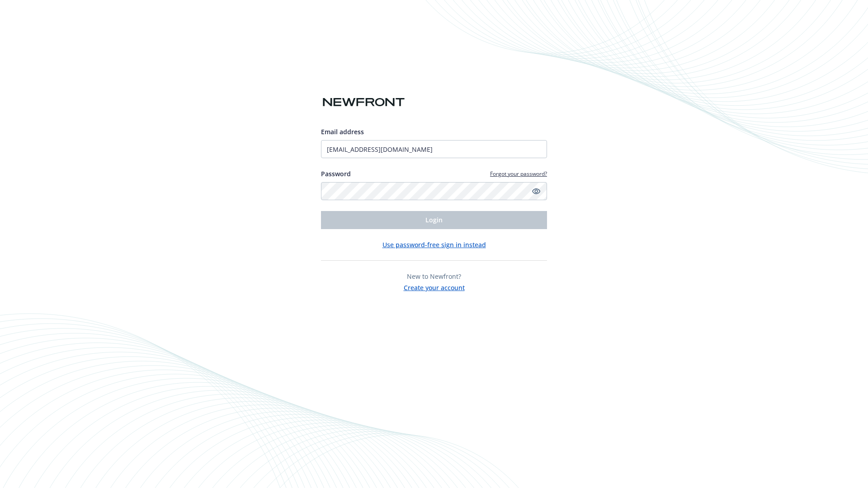 This screenshot has width=868, height=488. What do you see at coordinates (434, 220) in the screenshot?
I see `button: Login` at bounding box center [434, 220].